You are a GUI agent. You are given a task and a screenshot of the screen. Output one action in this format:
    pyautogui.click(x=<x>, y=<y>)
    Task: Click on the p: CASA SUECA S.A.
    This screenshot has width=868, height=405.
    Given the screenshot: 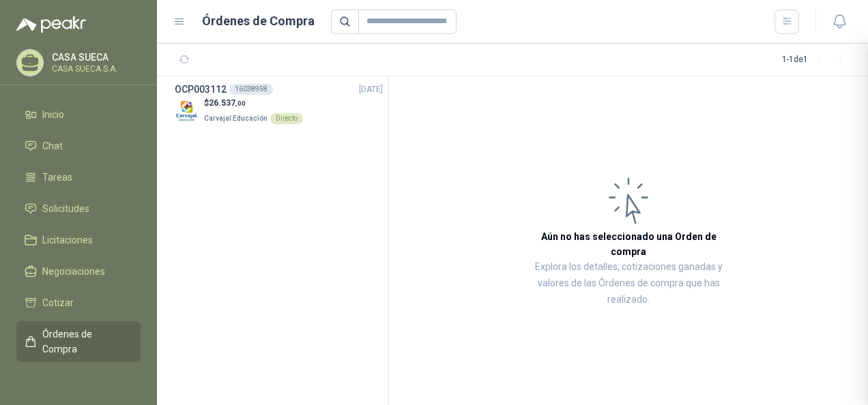 What is the action you would take?
    pyautogui.click(x=94, y=69)
    